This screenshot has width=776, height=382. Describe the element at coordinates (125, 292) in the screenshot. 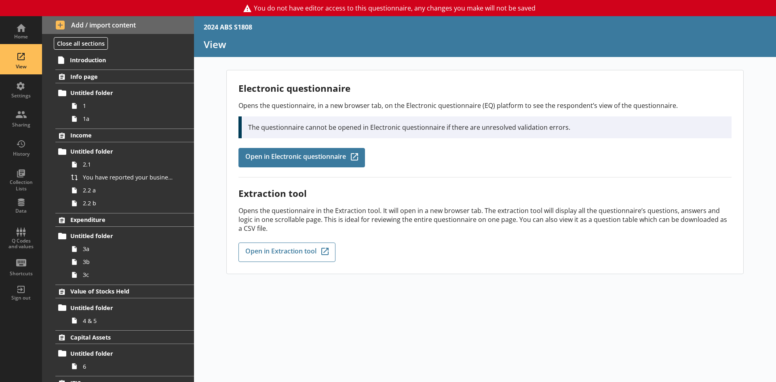

I see `a: Value of Stocks Held` at that location.